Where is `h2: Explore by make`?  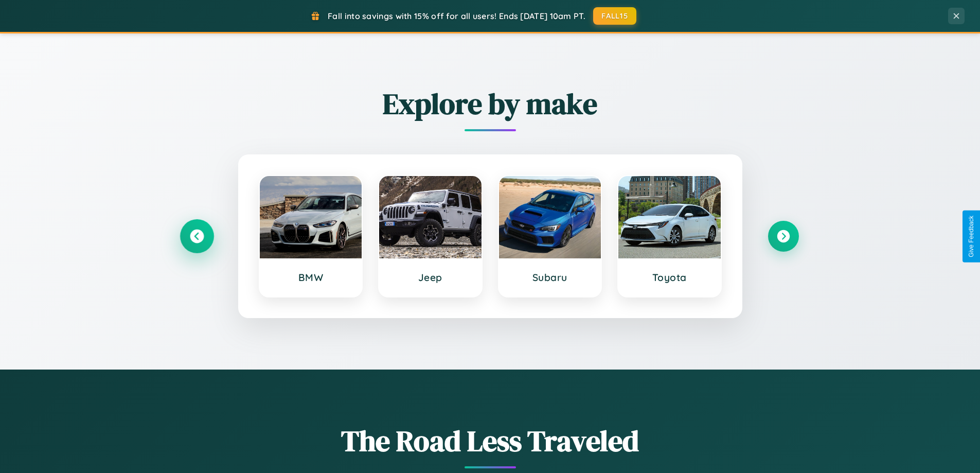
h2: Explore by make is located at coordinates (490, 103).